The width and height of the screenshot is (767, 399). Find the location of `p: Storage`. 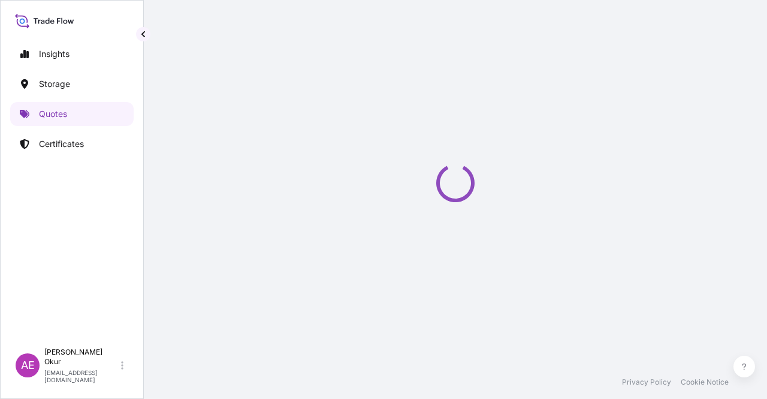

p: Storage is located at coordinates (55, 84).